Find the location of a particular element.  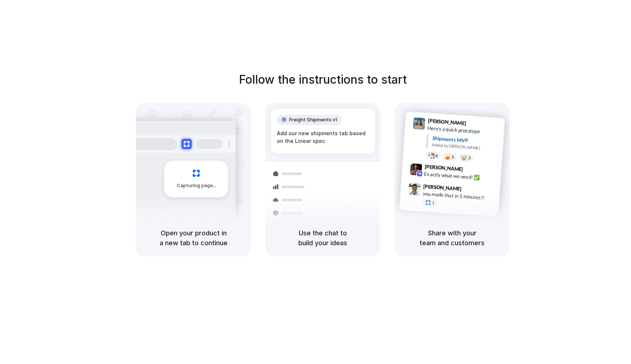

span: 9:47 AM is located at coordinates (471, 190).